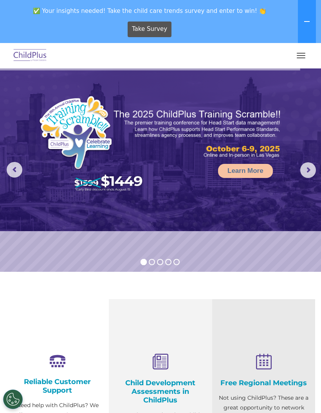 Image resolution: width=321 pixels, height=413 pixels. What do you see at coordinates (160, 391) in the screenshot?
I see `h4: Child Development Assessments in ChildPlus` at bounding box center [160, 391].